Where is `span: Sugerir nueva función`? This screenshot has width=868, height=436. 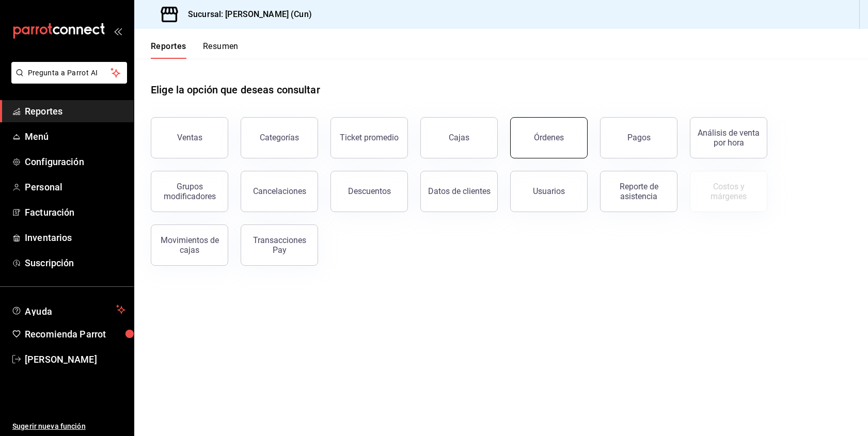
span: Sugerir nueva función is located at coordinates (69, 426).